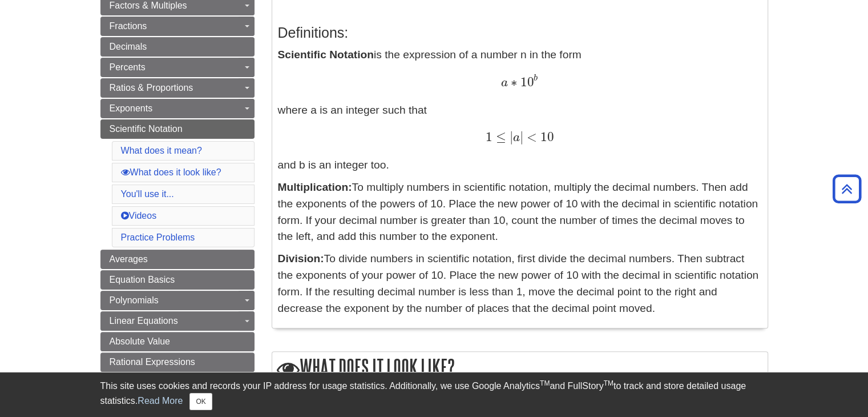 The height and width of the screenshot is (417, 868). Describe the element at coordinates (127, 67) in the screenshot. I see `span: Percents` at that location.